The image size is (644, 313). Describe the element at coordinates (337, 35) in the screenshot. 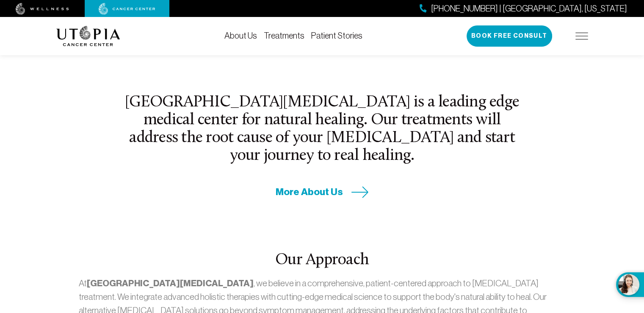

I see `a: Patient Stories` at that location.